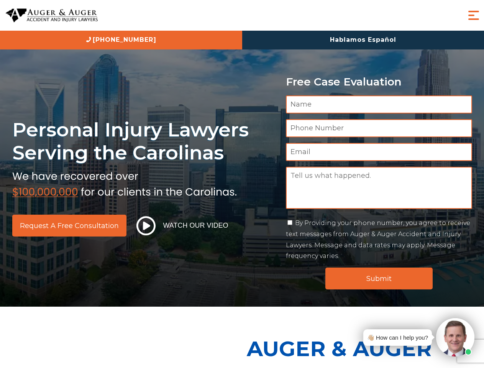 The width and height of the screenshot is (484, 368). Describe the element at coordinates (455, 337) in the screenshot. I see `img: Intaker widget Avatar` at that location.